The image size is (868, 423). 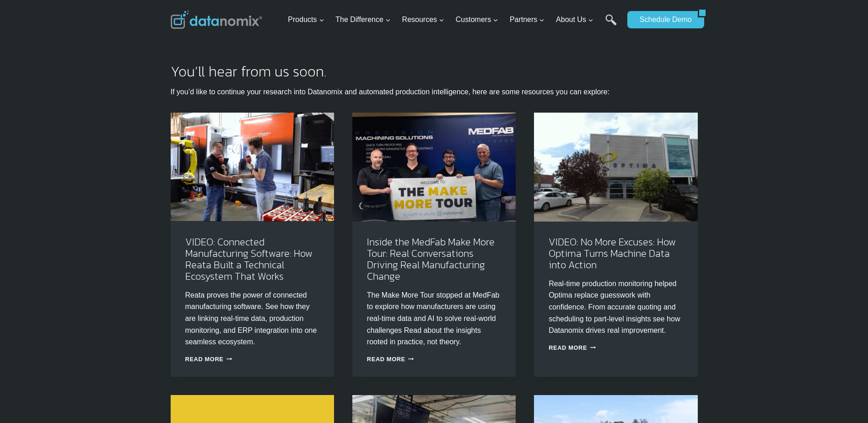 What do you see at coordinates (434, 167) in the screenshot?
I see `img: Make More Tour at Medfab - See how AI in Manufacturing is taking the spotlight` at bounding box center [434, 167].